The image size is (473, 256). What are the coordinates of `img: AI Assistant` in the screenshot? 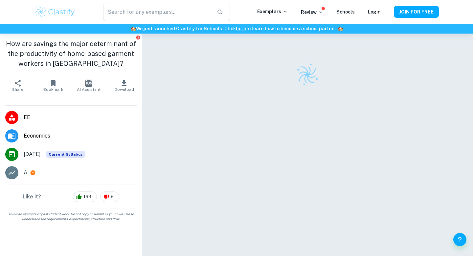 It's located at (89, 83).